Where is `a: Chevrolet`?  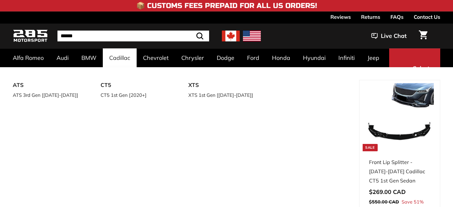
a: Chevrolet is located at coordinates (156, 58).